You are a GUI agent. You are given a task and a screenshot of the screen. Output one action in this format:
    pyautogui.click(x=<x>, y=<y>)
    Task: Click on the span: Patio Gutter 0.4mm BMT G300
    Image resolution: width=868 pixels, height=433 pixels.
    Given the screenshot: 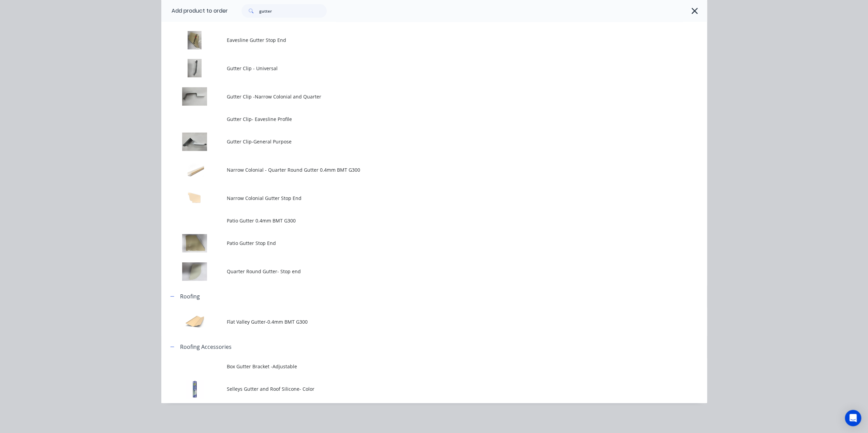 What is the action you would take?
    pyautogui.click(x=419, y=221)
    